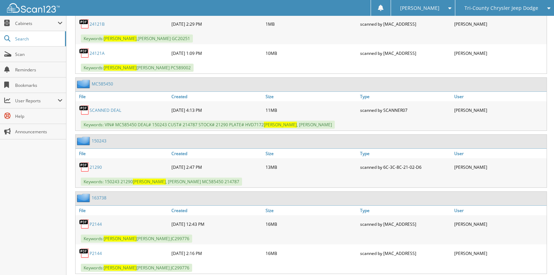 This screenshot has height=275, width=554. Describe the element at coordinates (311, 167) in the screenshot. I see `div: 13MB` at that location.